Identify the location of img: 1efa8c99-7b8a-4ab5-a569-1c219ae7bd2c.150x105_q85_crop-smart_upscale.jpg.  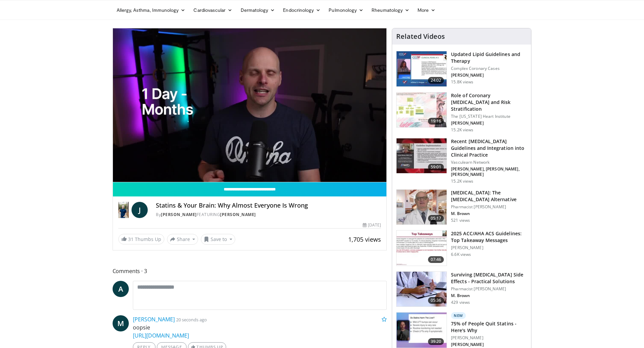
(421, 110).